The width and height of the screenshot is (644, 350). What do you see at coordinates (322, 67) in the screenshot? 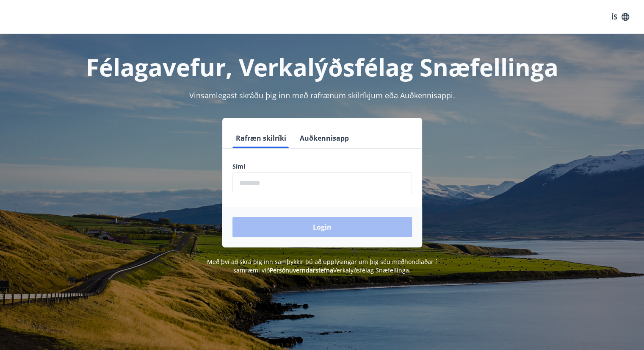
I see `h1: Félagavefur, Verkalýðsfélag Snæfellinga` at bounding box center [322, 67].